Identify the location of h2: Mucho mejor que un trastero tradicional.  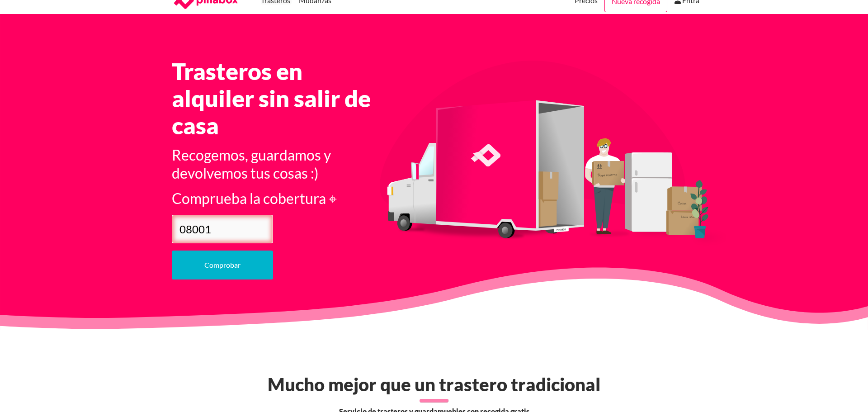
(434, 384).